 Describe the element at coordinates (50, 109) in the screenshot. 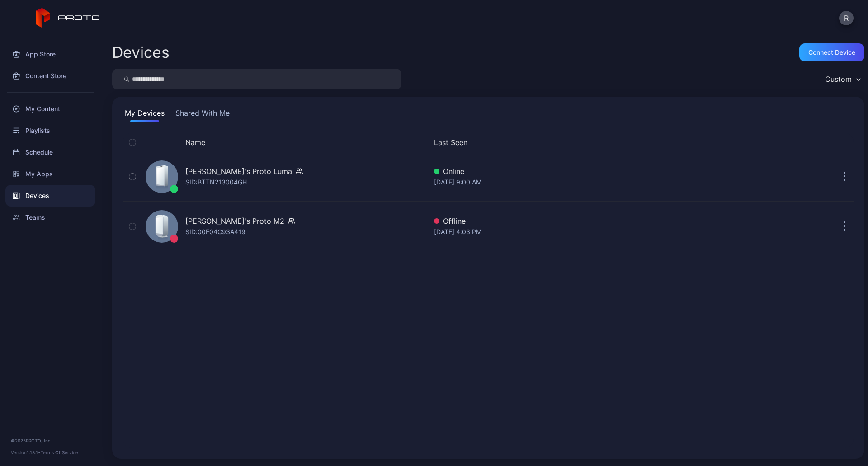

I see `div: My Content` at that location.